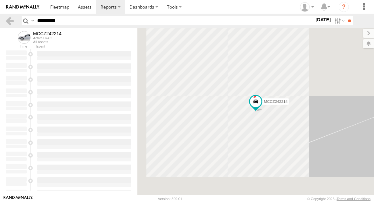 The width and height of the screenshot is (374, 202). What do you see at coordinates (47, 42) in the screenshot?
I see `div: All Assets` at bounding box center [47, 42].